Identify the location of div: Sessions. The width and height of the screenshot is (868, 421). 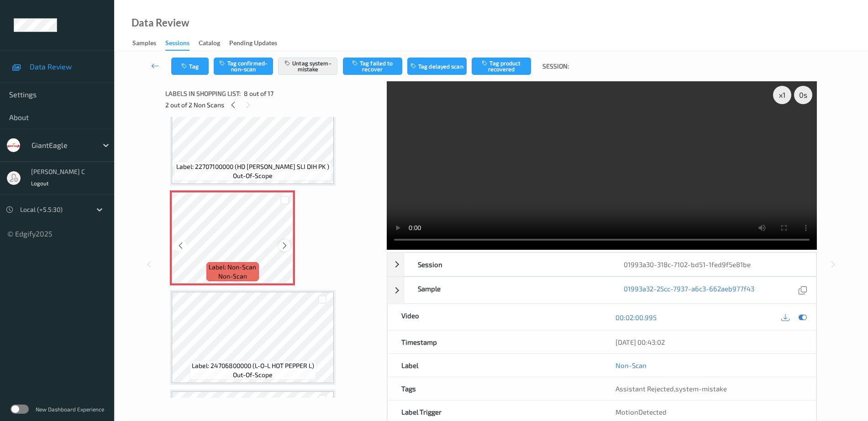
(177, 44).